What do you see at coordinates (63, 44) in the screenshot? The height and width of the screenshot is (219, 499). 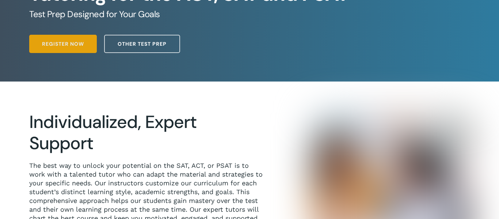 I see `span: Register Now` at bounding box center [63, 44].